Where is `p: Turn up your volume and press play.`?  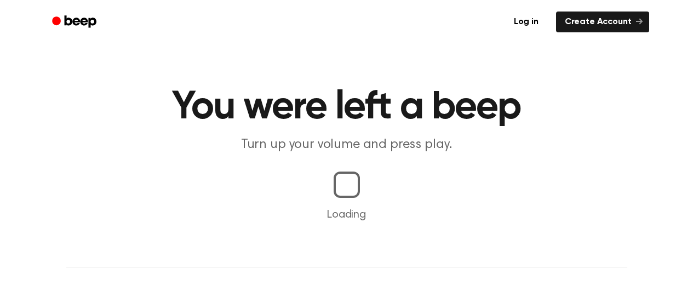 p: Turn up your volume and press play. is located at coordinates (347, 145).